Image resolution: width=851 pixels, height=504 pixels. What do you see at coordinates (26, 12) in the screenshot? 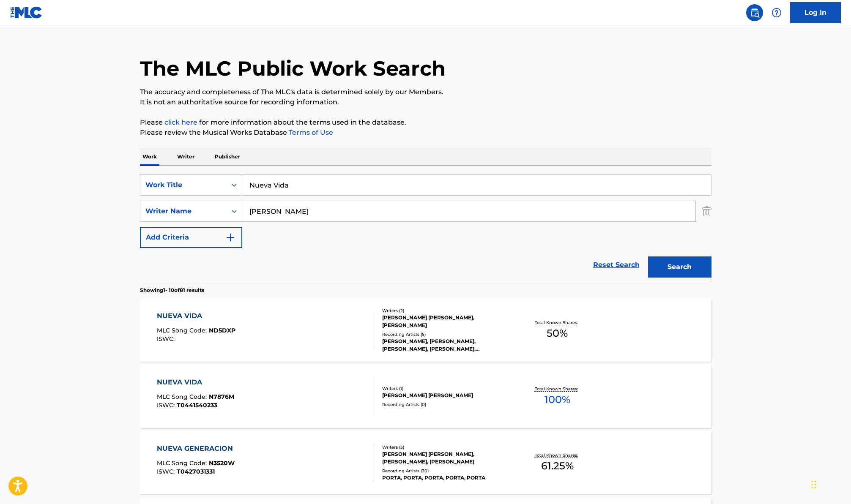
I see `img: MLC Logo` at bounding box center [26, 12].